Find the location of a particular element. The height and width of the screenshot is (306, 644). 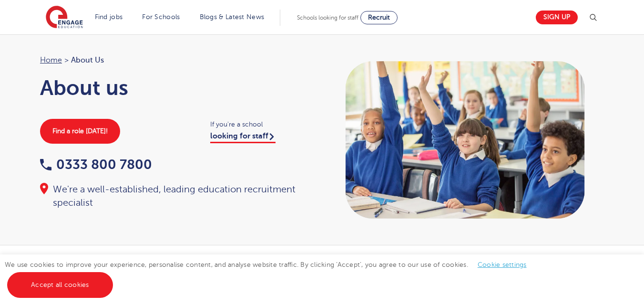

a: For Schools is located at coordinates (161, 16).